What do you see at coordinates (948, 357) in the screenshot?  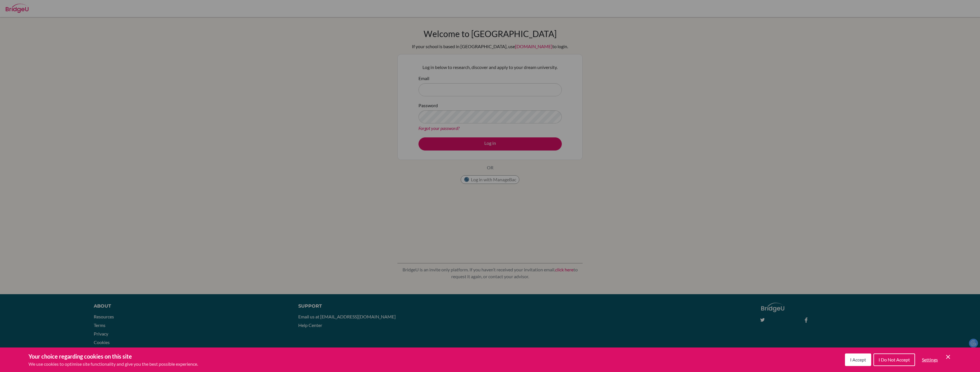 I see `button: Save and close` at bounding box center [948, 357].